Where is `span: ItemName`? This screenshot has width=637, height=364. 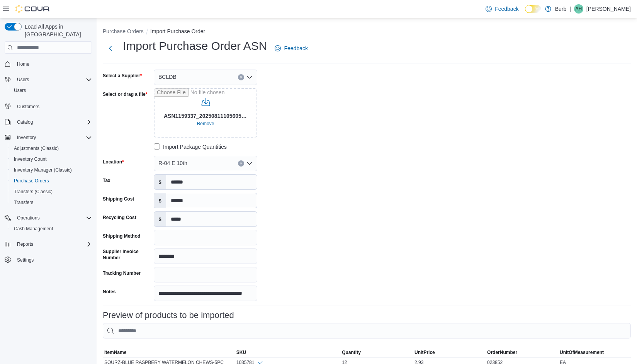
span: ItemName is located at coordinates (115, 352).